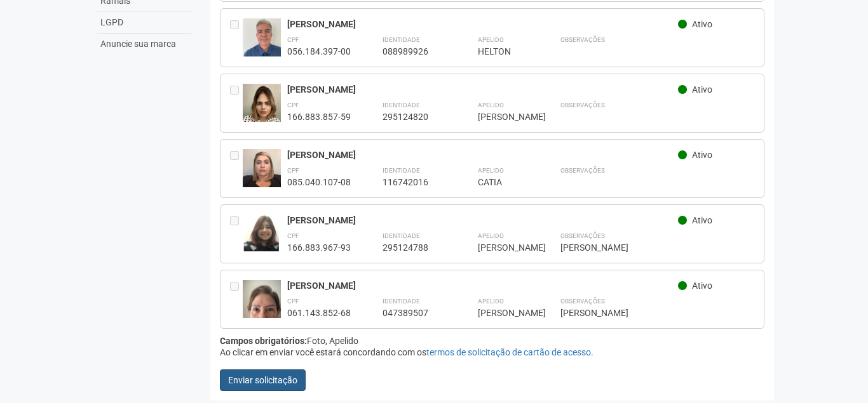  What do you see at coordinates (319, 313) in the screenshot?
I see `div: 061.143.852-68` at bounding box center [319, 313].